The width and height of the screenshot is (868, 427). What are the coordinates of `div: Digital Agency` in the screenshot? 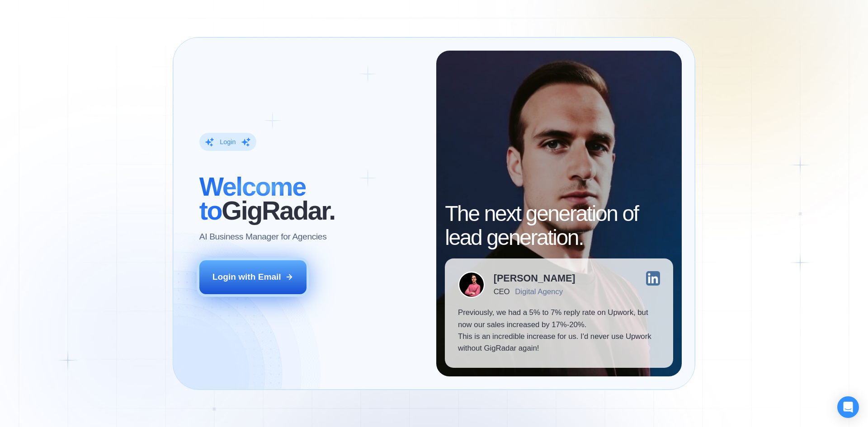 It's located at (539, 292).